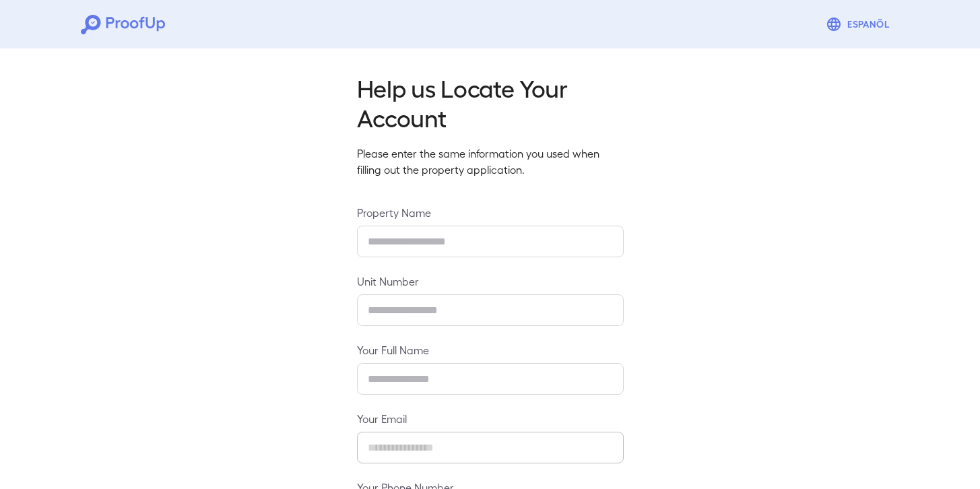 The width and height of the screenshot is (980, 489). Describe the element at coordinates (490, 281) in the screenshot. I see `label: Unit Number` at that location.